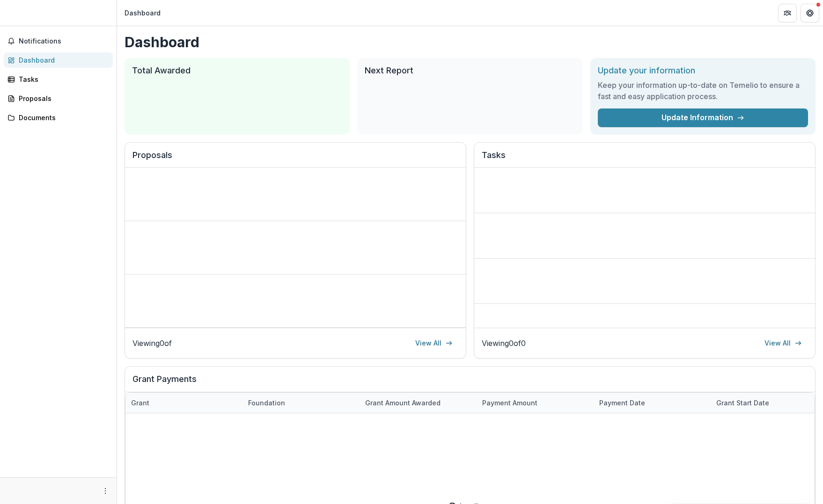  I want to click on p: Viewing 0 of, so click(152, 343).